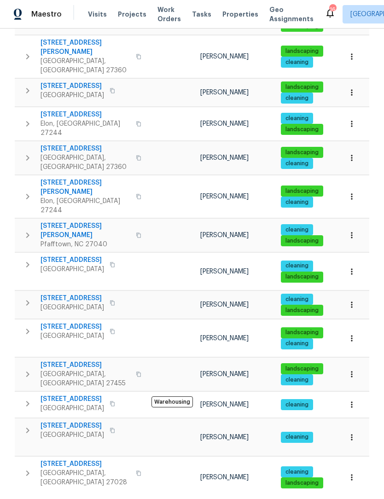  What do you see at coordinates (202, 15) in the screenshot?
I see `span: Tasks` at bounding box center [202, 15].